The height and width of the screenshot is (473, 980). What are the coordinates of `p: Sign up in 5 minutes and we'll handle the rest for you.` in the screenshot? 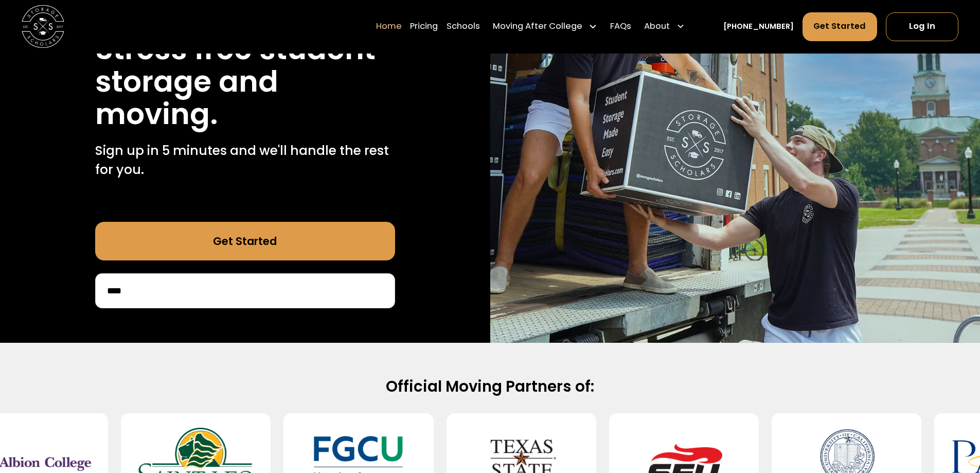 It's located at (245, 160).